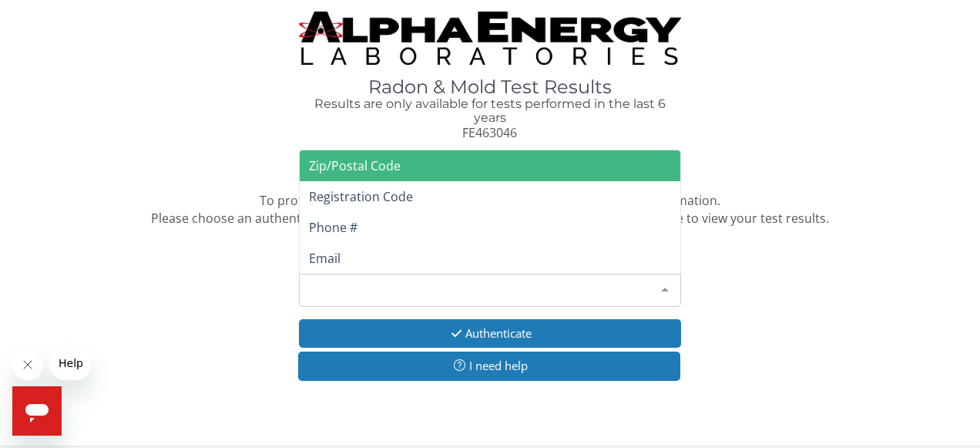 The image size is (980, 448). What do you see at coordinates (490, 87) in the screenshot?
I see `h1: Radon & Mold Test Results` at bounding box center [490, 87].